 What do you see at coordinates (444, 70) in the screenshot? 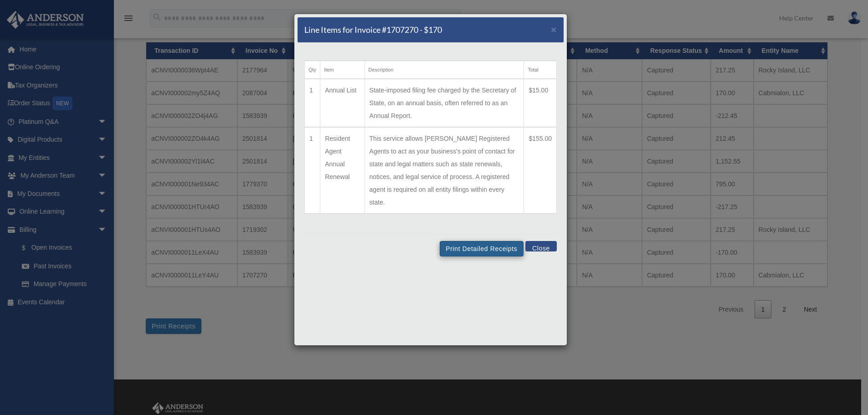
I see `th: Description` at bounding box center [444, 70].